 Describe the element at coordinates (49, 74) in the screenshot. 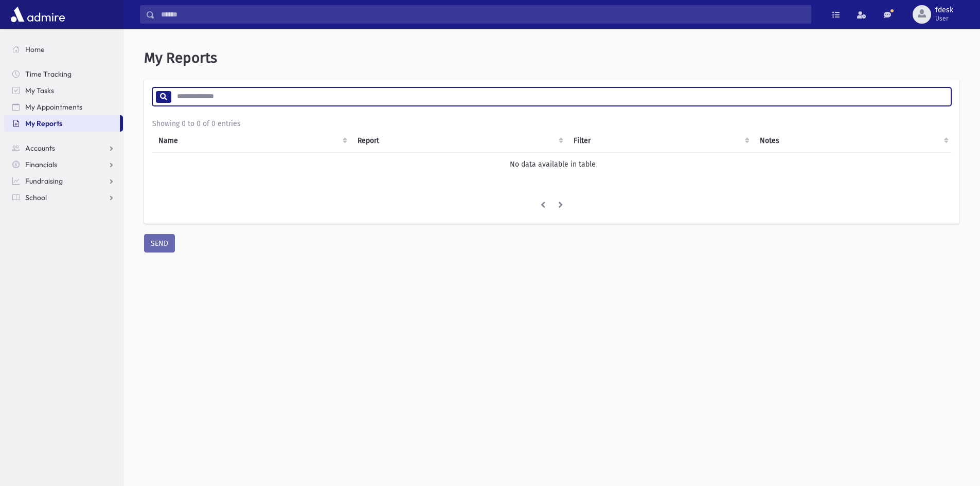

I see `span: Time Tracking` at that location.